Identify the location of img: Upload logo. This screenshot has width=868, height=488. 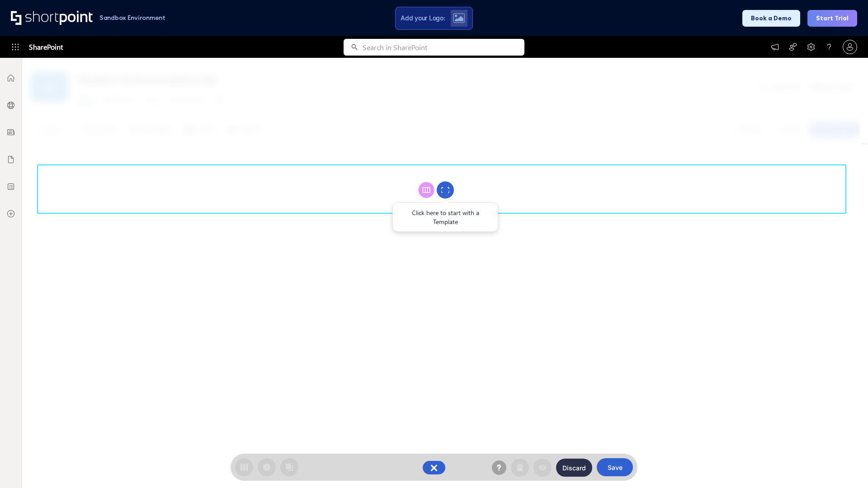
(459, 18).